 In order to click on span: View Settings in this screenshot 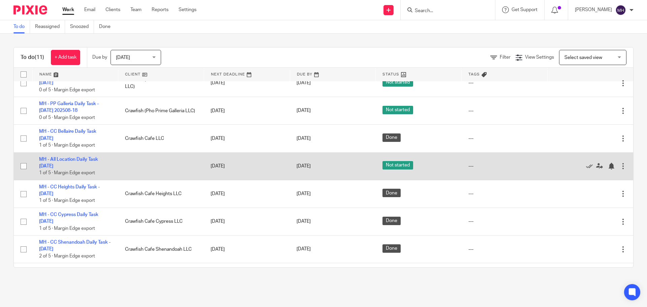, I will do `click(540, 57)`.